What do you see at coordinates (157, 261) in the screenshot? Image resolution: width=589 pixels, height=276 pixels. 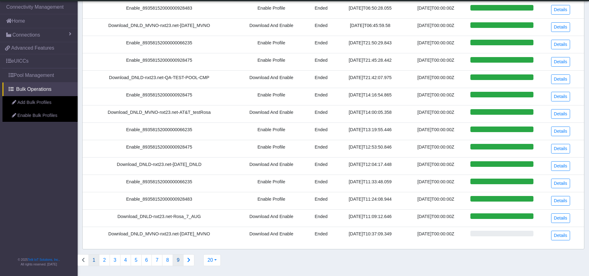 I see `button: 7` at bounding box center [157, 261].